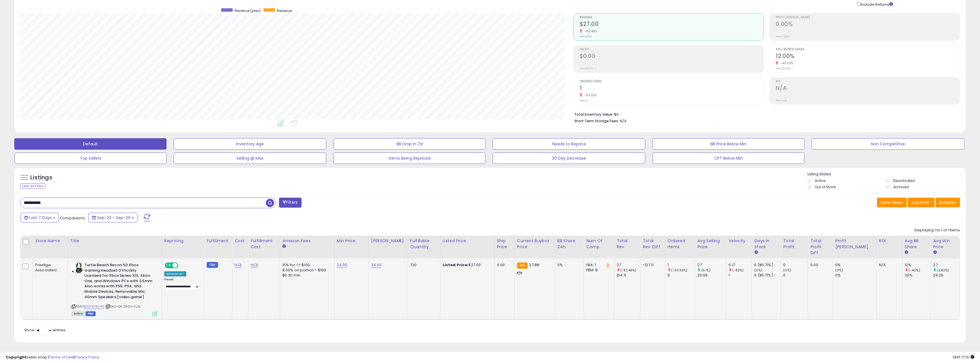 The image size is (980, 363). I want to click on div: Total Rev. Diff., so click(653, 244).